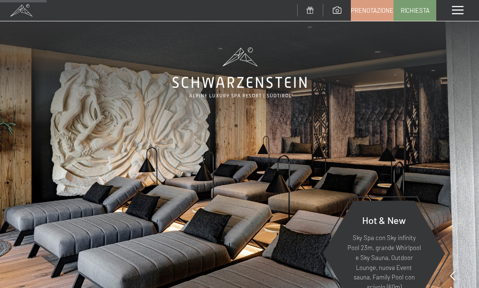  What do you see at coordinates (384, 220) in the screenshot?
I see `span: Hot & New` at bounding box center [384, 220].